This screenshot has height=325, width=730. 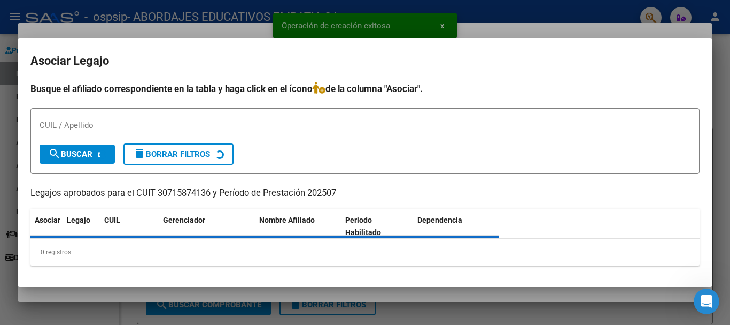 What do you see at coordinates (365, 193) in the screenshot?
I see `p: Legajos aprobados para el CUIT 30715874136 y Período de Prestación 202507` at bounding box center [365, 193].